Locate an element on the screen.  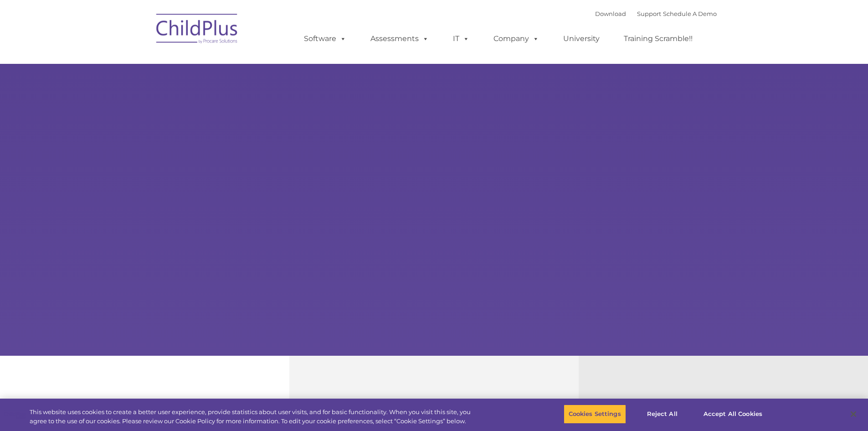
button: Reject All is located at coordinates (662, 414).